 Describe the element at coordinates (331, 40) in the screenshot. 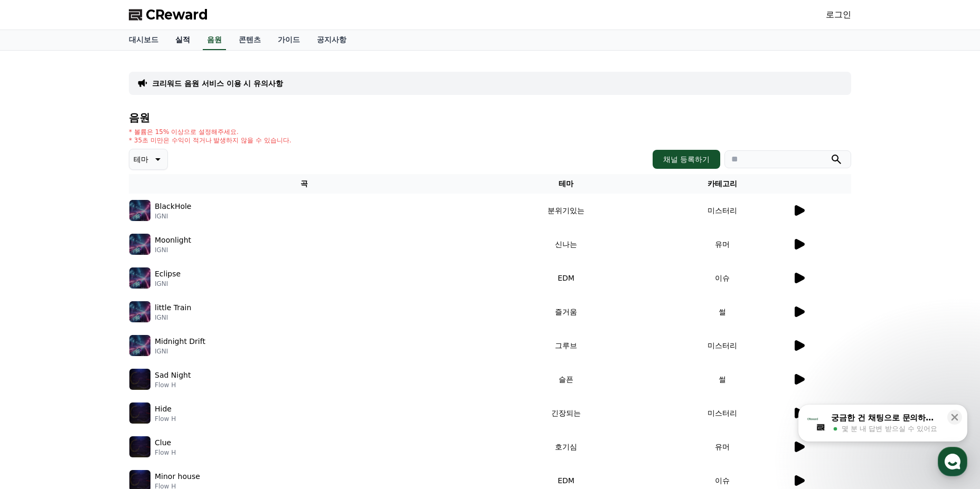

I see `a: 공지사항` at that location.